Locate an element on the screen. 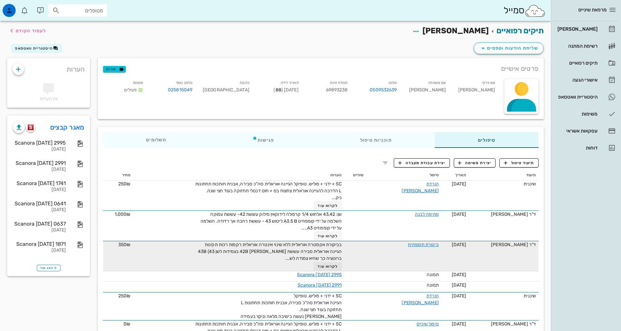  div: משימות is located at coordinates (577, 114).